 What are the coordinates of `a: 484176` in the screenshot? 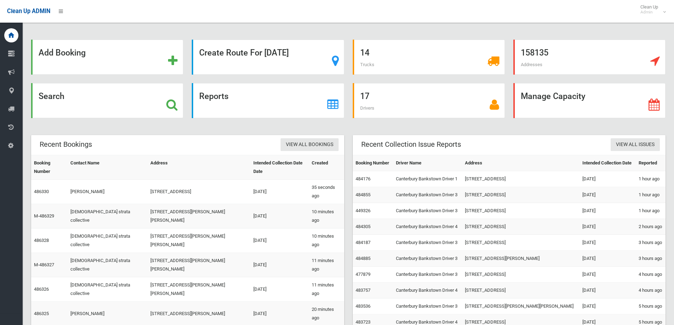 It's located at (363, 179).